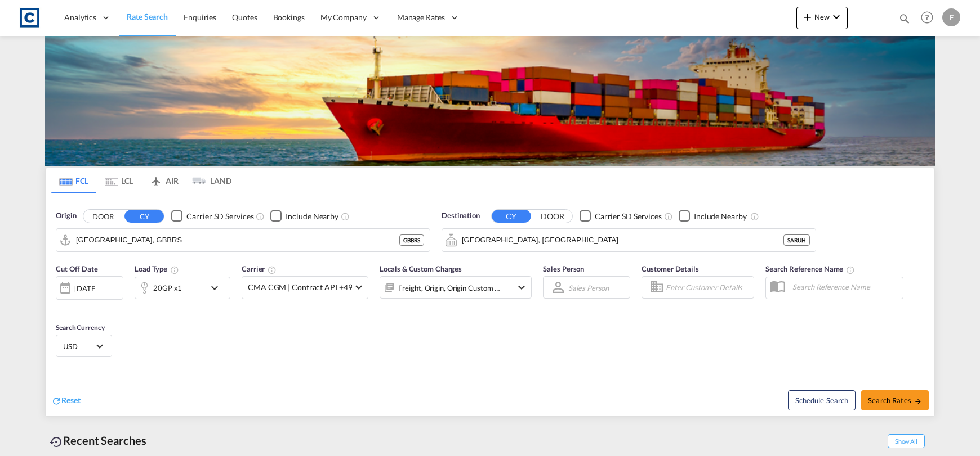 The width and height of the screenshot is (980, 456). I want to click on span: Origin, so click(66, 216).